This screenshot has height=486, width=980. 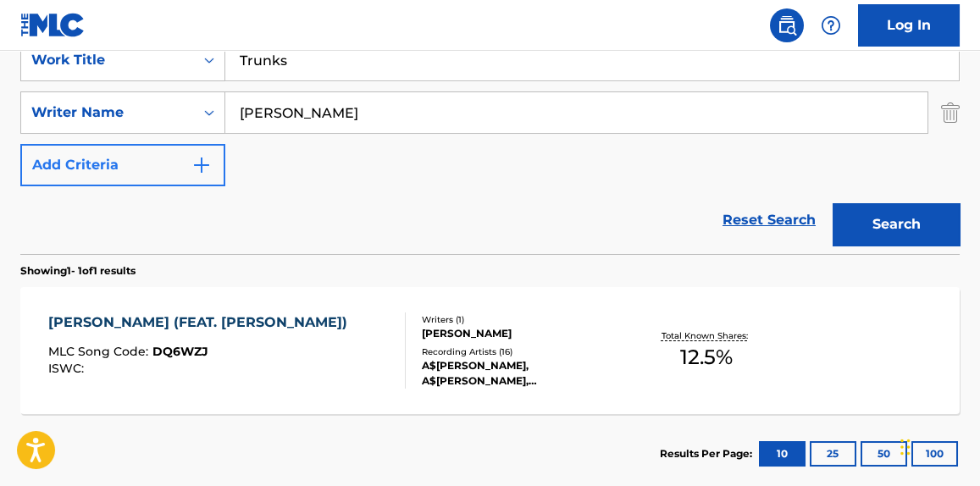 I want to click on span: ISWC :, so click(x=67, y=369).